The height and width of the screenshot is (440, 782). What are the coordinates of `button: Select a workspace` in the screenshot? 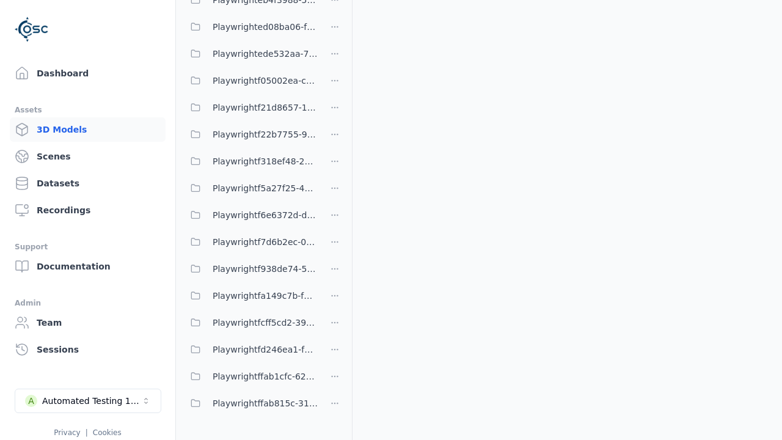 It's located at (88, 401).